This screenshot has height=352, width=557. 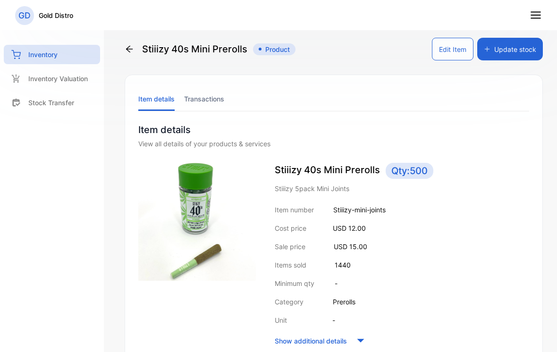 What do you see at coordinates (290, 265) in the screenshot?
I see `p: Items sold` at bounding box center [290, 265].